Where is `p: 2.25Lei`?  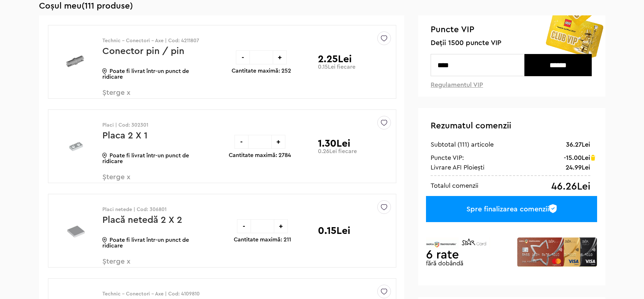 p: 2.25Lei is located at coordinates (335, 59).